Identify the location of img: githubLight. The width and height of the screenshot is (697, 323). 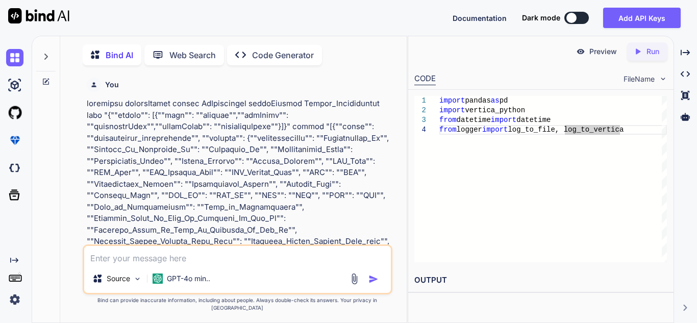
(15, 113).